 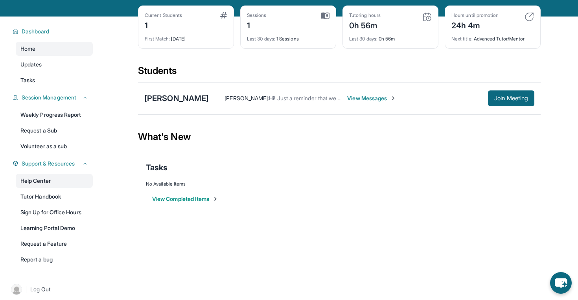 What do you see at coordinates (54, 131) in the screenshot?
I see `a: Request a Sub` at bounding box center [54, 131].